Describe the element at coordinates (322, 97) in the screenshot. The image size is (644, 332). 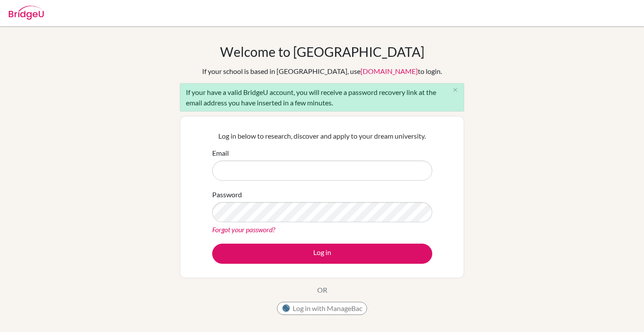
I see `div: If your have a valid BridgeU account, you will receive a password recovery link at the email addr...` at that location.